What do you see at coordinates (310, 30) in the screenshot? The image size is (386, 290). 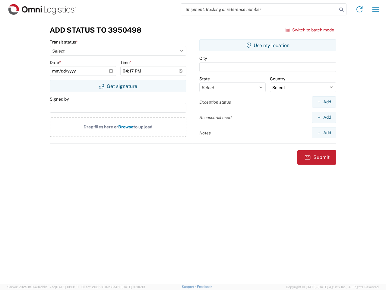 I see `button: Switch to batch mode` at bounding box center [310, 30].